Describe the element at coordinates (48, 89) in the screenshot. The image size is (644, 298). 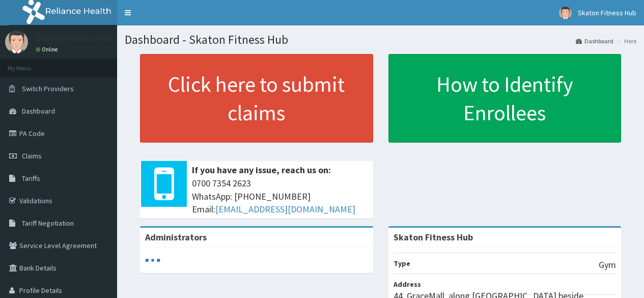
I see `span: Switch Providers` at that location.